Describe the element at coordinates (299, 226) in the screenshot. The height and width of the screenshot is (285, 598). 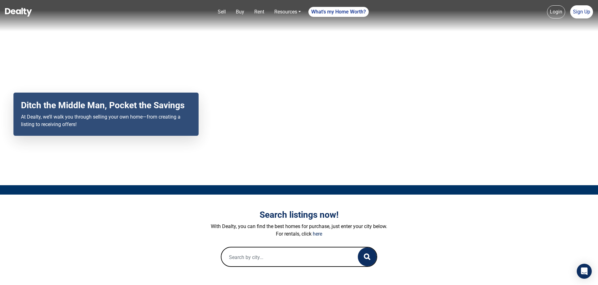
I see `p: With Dealty, you can find the best homes for purchase, just enter your city below.` at that location.